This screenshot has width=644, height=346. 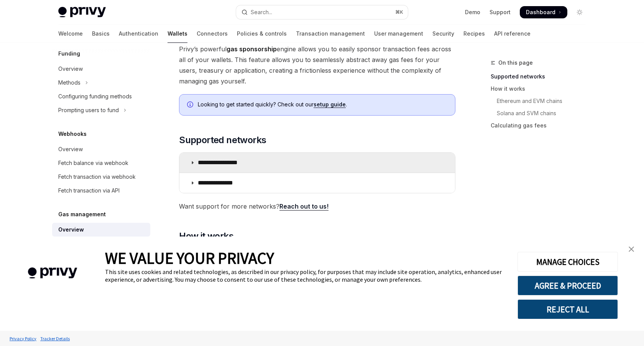 I want to click on div: Prompting users to fund, so click(x=89, y=110).